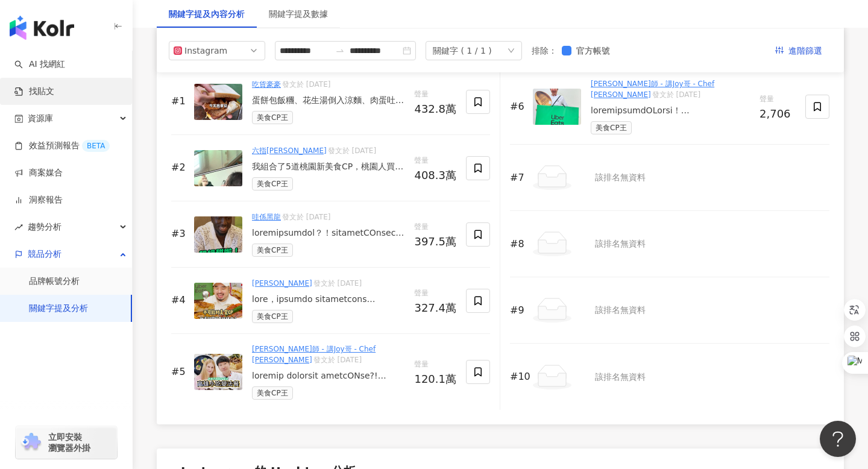  What do you see at coordinates (266, 84) in the screenshot?
I see `a: 吃貨豪豪` at bounding box center [266, 84].